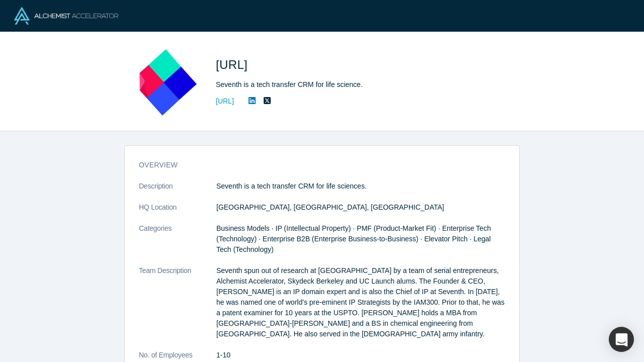 This screenshot has width=644, height=362. I want to click on div: Seventh is a tech transfer CRM for life science., so click(357, 84).